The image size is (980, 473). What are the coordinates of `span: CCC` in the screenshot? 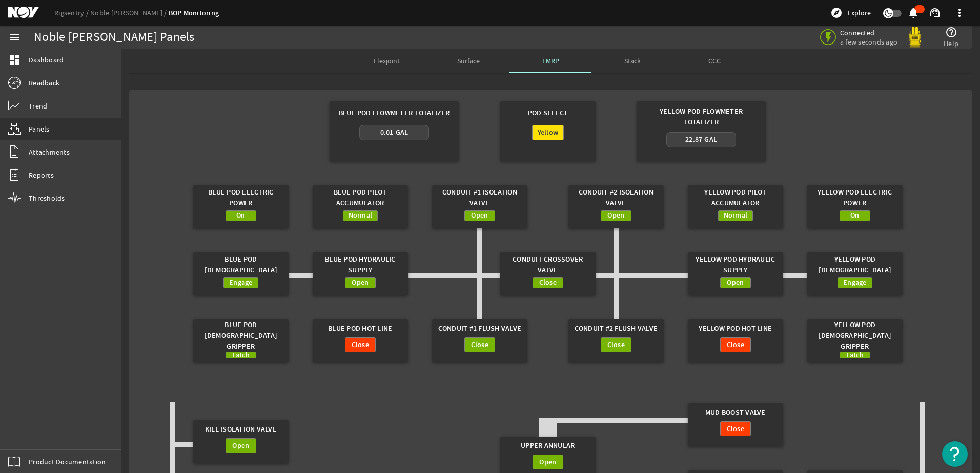 It's located at (715, 61).